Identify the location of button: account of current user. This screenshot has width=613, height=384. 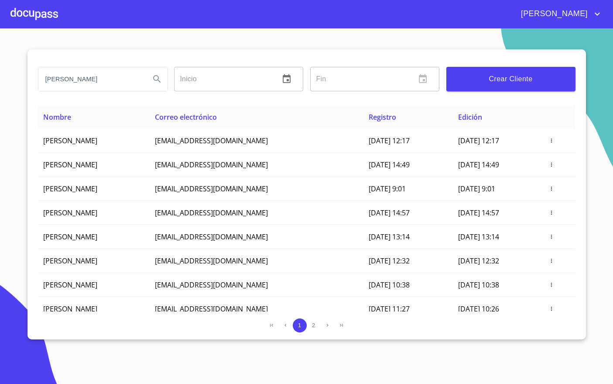
(559, 14).